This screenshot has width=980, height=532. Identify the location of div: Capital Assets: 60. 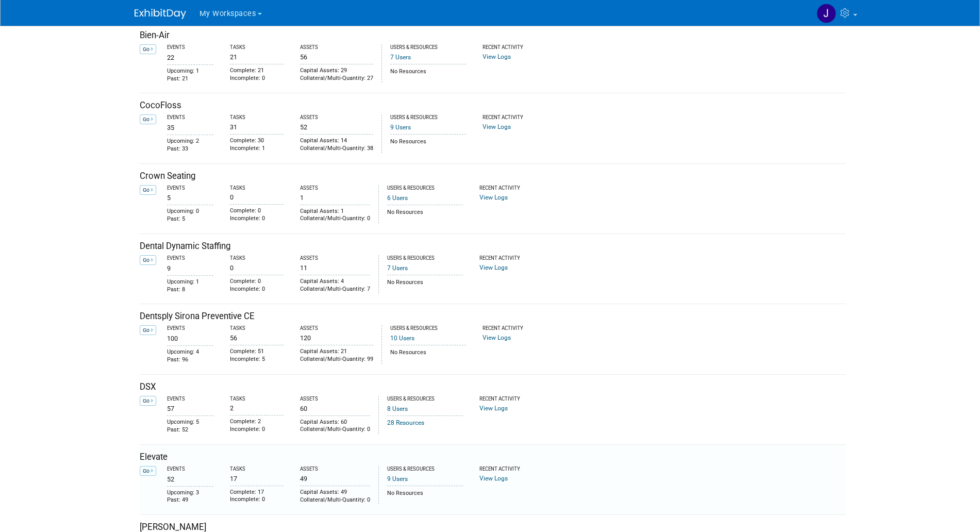
(335, 422).